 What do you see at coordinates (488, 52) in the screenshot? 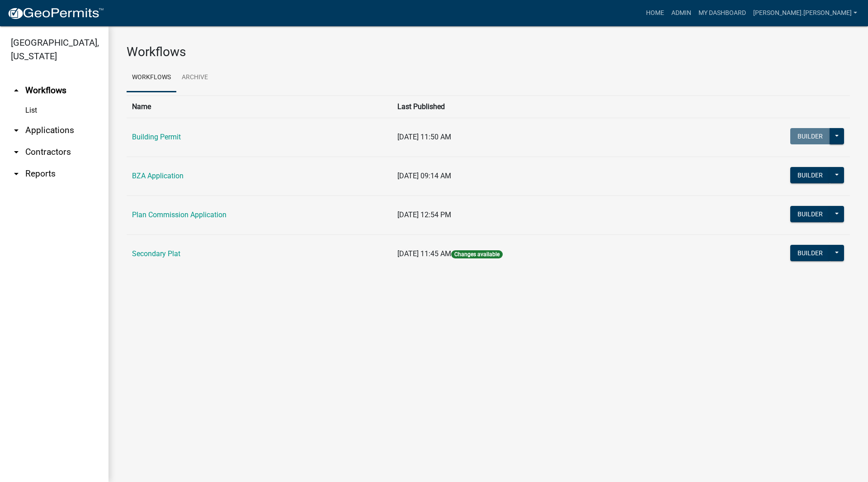
I see `h3: Workflows` at bounding box center [488, 52].